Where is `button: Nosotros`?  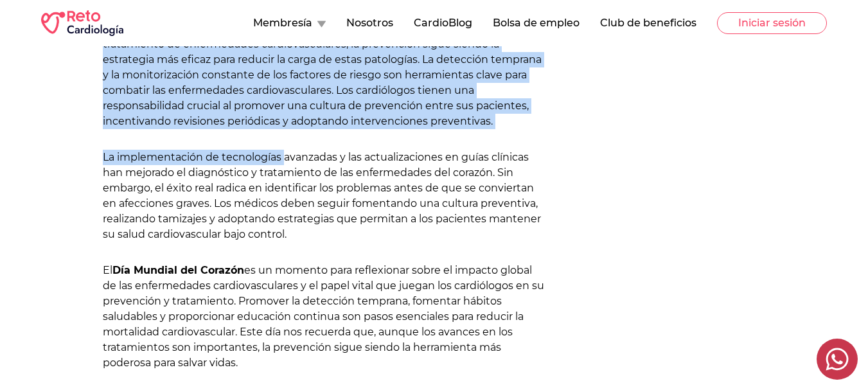 button: Nosotros is located at coordinates (369, 23).